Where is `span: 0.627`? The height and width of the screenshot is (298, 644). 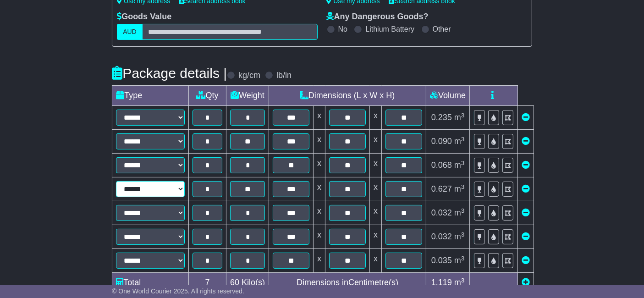
span: 0.627 is located at coordinates (442, 189).